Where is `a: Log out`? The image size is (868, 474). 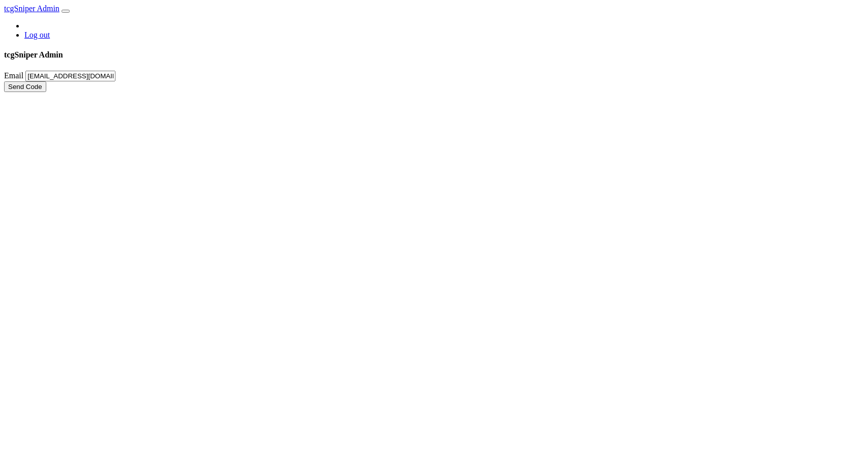
a: Log out is located at coordinates (37, 35).